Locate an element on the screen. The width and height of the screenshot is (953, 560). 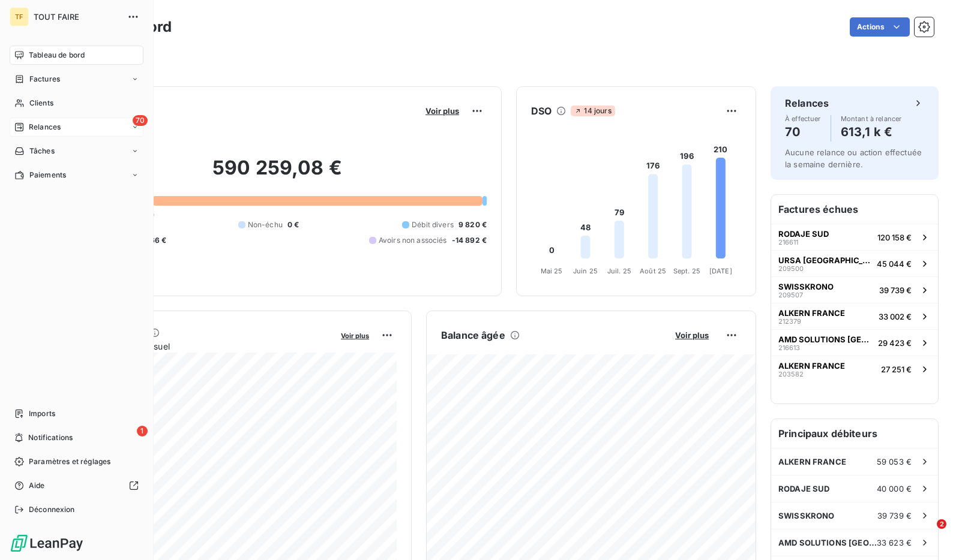
button: ALKERN FRANCE20358227 251 € is located at coordinates (855, 368).